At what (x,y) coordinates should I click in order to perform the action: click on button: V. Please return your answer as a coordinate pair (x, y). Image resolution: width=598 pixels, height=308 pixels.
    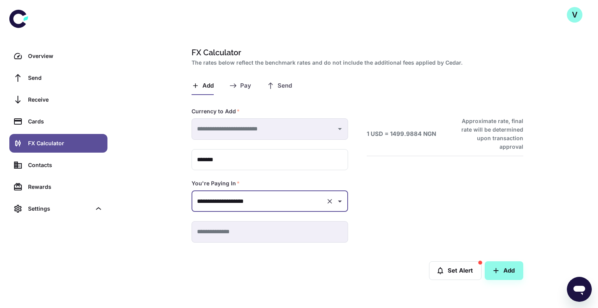
    Looking at the image, I should click on (574, 15).